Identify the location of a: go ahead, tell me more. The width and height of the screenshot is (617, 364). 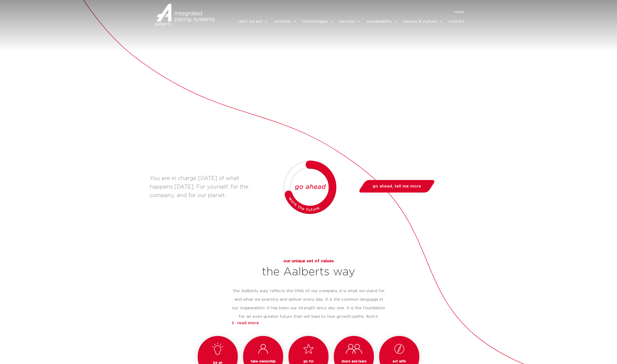
(397, 186).